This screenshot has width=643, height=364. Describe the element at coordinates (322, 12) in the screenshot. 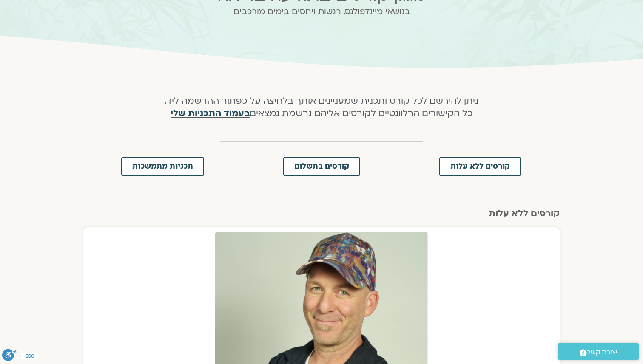

I see `h2: בנושאי מיינדפולנס, רגשות ויחסים בימים מורכבים` at that location.